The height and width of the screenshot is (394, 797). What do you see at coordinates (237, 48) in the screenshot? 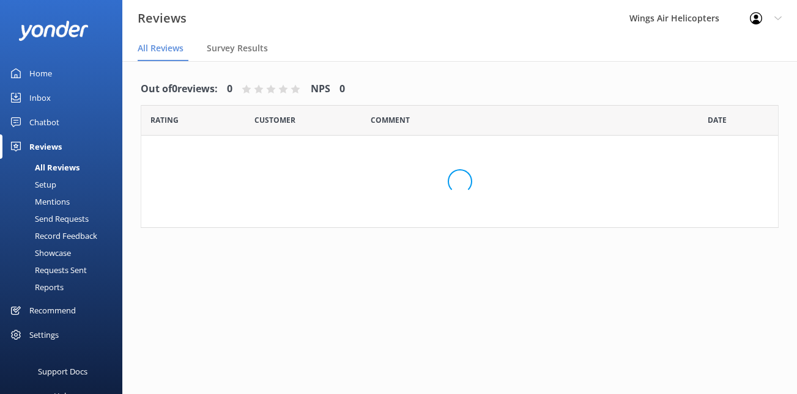
I see `span: Survey Results` at bounding box center [237, 48].